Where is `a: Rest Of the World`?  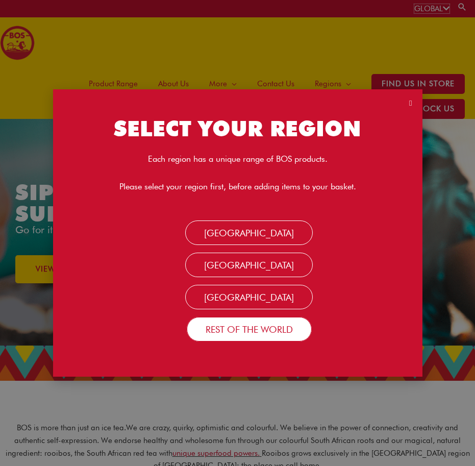 a: Rest Of the World is located at coordinates (249, 329).